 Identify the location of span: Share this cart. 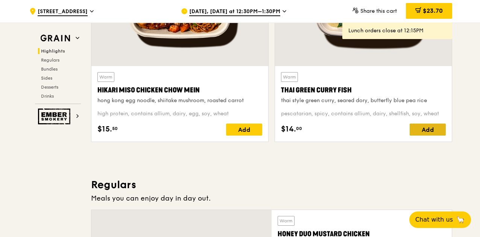
(378, 11).